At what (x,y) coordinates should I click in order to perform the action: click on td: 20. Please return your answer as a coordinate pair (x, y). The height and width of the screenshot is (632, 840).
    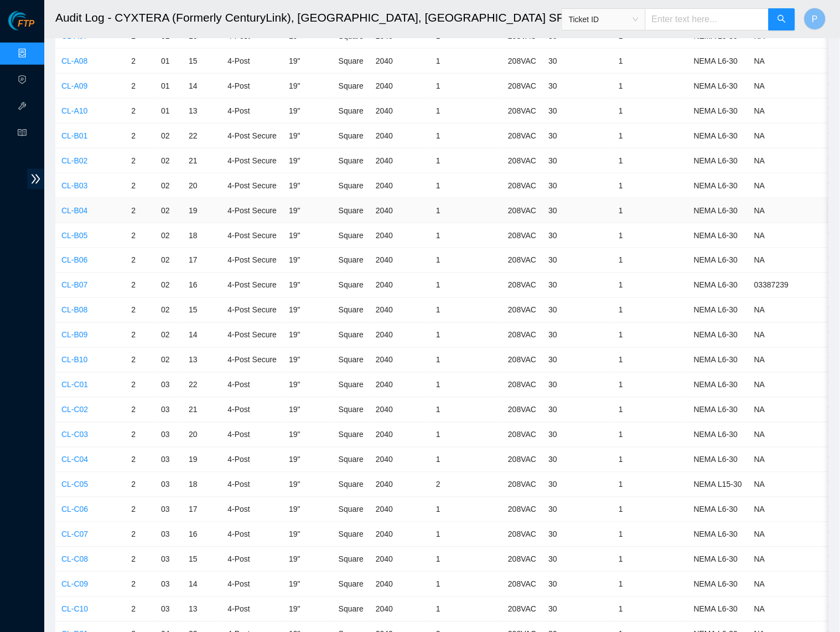
    Looking at the image, I should click on (202, 185).